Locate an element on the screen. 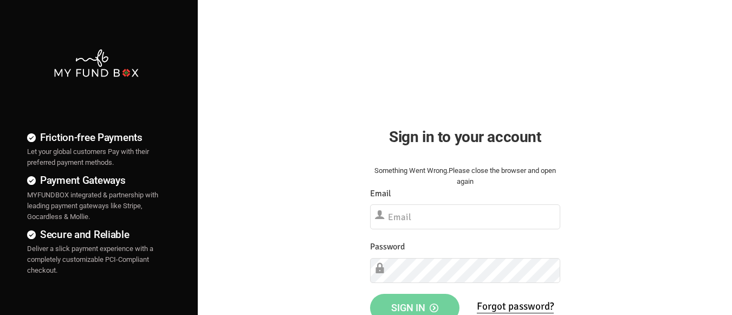  h4: Secure and Reliable is located at coordinates (96, 234).